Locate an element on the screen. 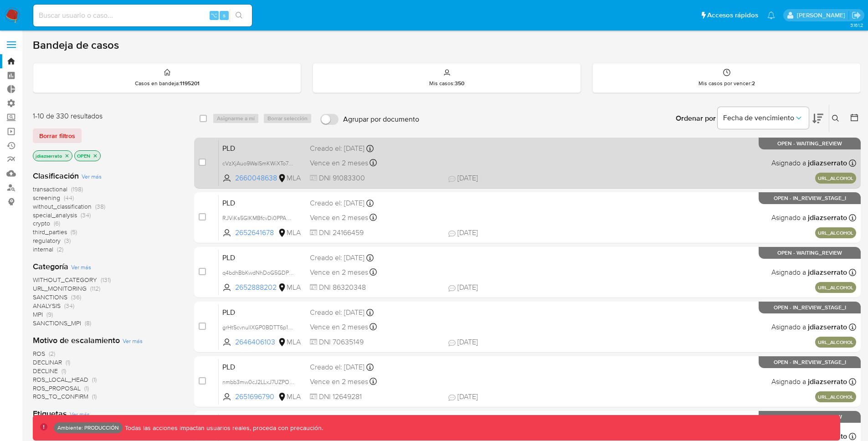 This screenshot has width=868, height=441. p: jorge.diazserrato@mercadolibre.com.co is located at coordinates (822, 15).